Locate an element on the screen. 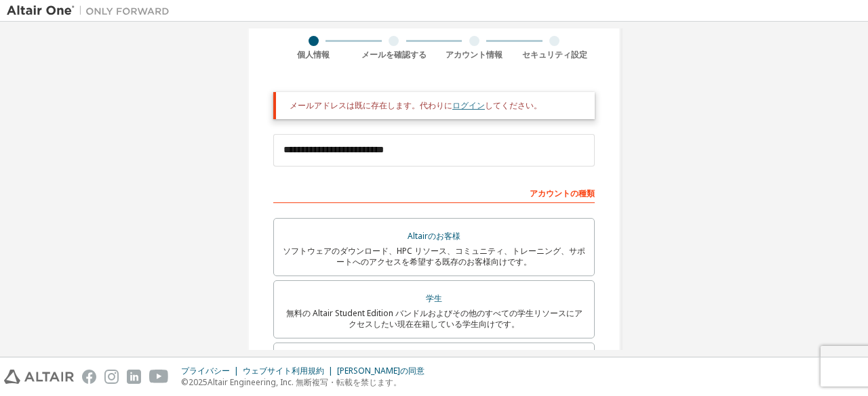 The image size is (868, 396). font: Altair Engineering, Inc. 無断複写・転載を禁じます。 is located at coordinates (304, 382).